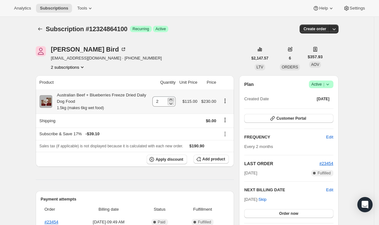 The image size is (379, 225). I want to click on span: $357.93, so click(315, 57).